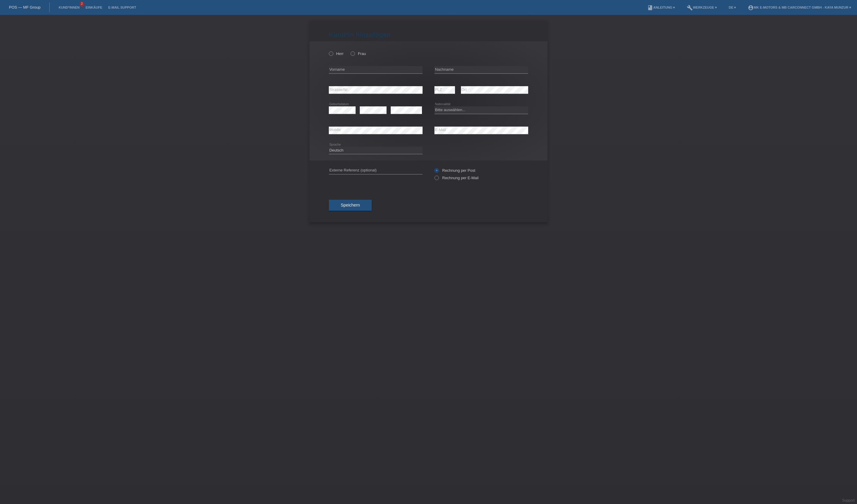 The image size is (857, 504). I want to click on label: Rechnung per Post, so click(454, 170).